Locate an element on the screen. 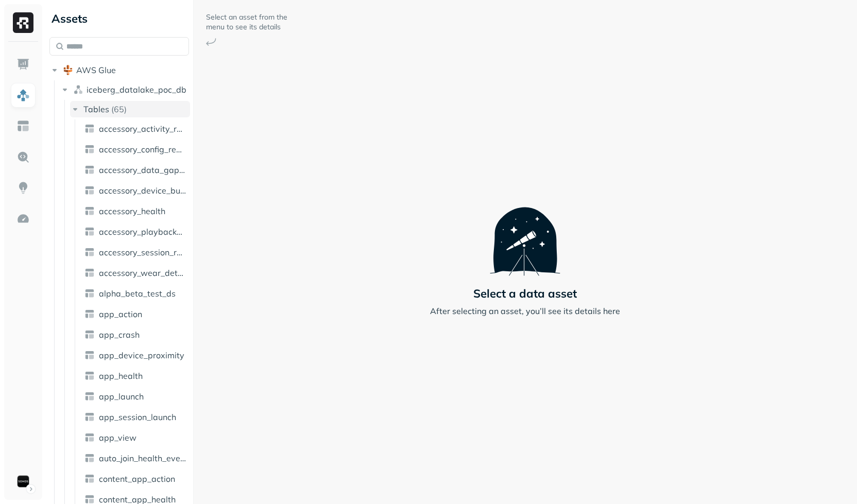  p: After selecting an asset, you’ll see its details here is located at coordinates (524, 311).